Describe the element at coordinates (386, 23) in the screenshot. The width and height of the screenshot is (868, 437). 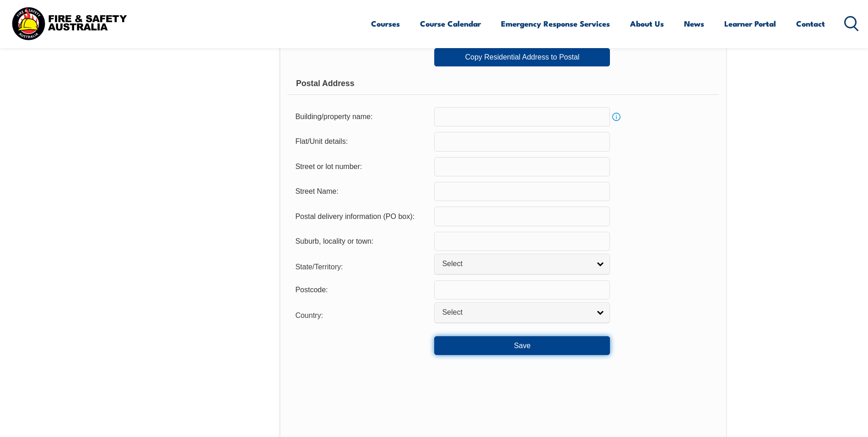
I see `a: Courses` at that location.